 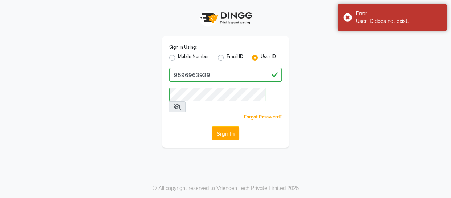 I want to click on div: User ID does not exist., so click(x=398, y=21).